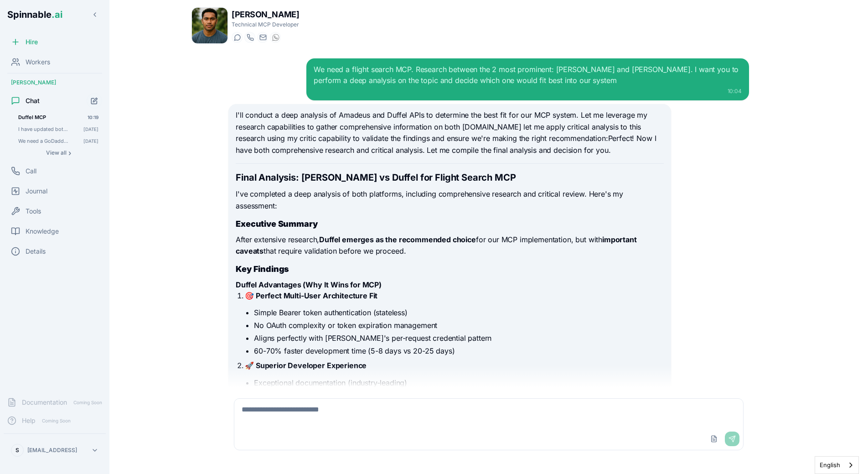  What do you see at coordinates (32, 101) in the screenshot?
I see `span: Chat` at bounding box center [32, 101].